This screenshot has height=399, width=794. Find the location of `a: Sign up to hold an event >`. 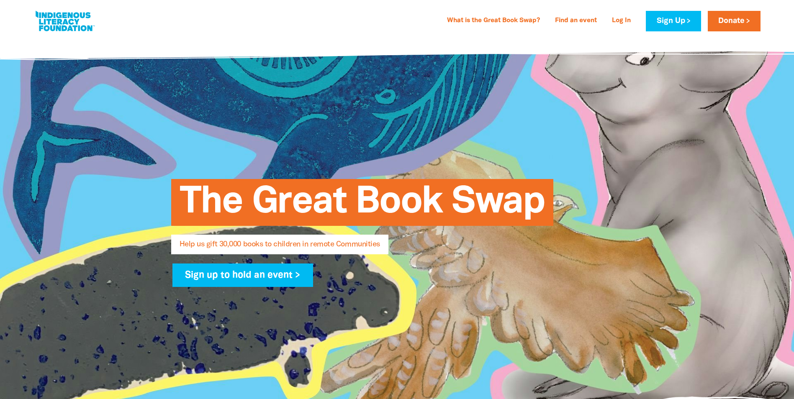

a: Sign up to hold an event > is located at coordinates (243, 275).